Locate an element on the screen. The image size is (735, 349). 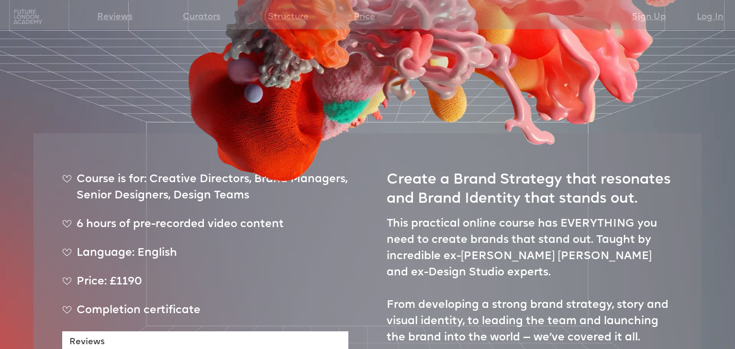
div: Price: £1190 is located at coordinates (205, 286).